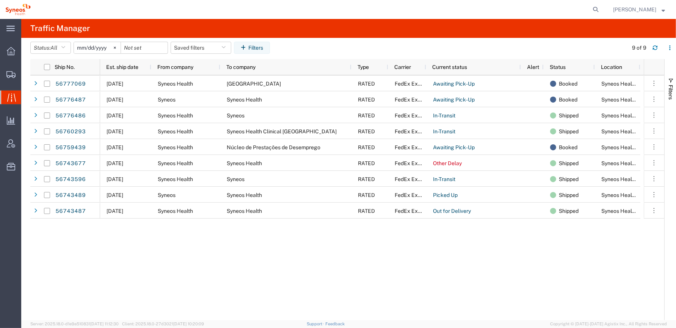 This screenshot has height=328, width=676. I want to click on button: Status:All, so click(50, 48).